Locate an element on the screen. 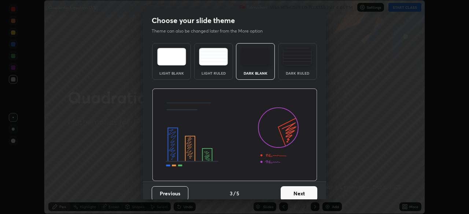 The image size is (469, 214). img: darkRuledTheme.de295e13.svg is located at coordinates (297, 57).